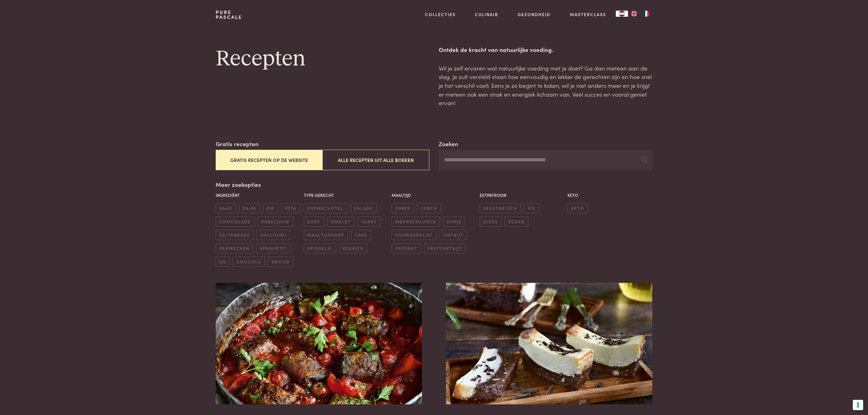 This screenshot has width=868, height=415. I want to click on button: Alle recepten uit alle boeken, so click(375, 160).